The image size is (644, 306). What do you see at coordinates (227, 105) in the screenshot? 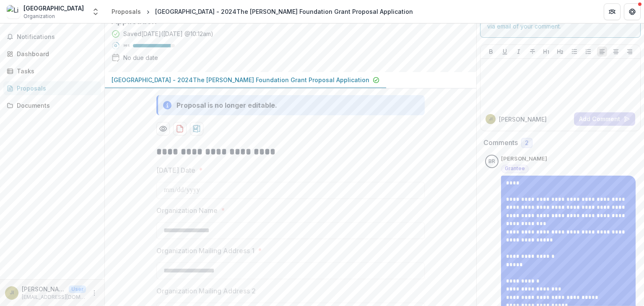
I see `div: Proposal is no longer editable.` at bounding box center [227, 105].